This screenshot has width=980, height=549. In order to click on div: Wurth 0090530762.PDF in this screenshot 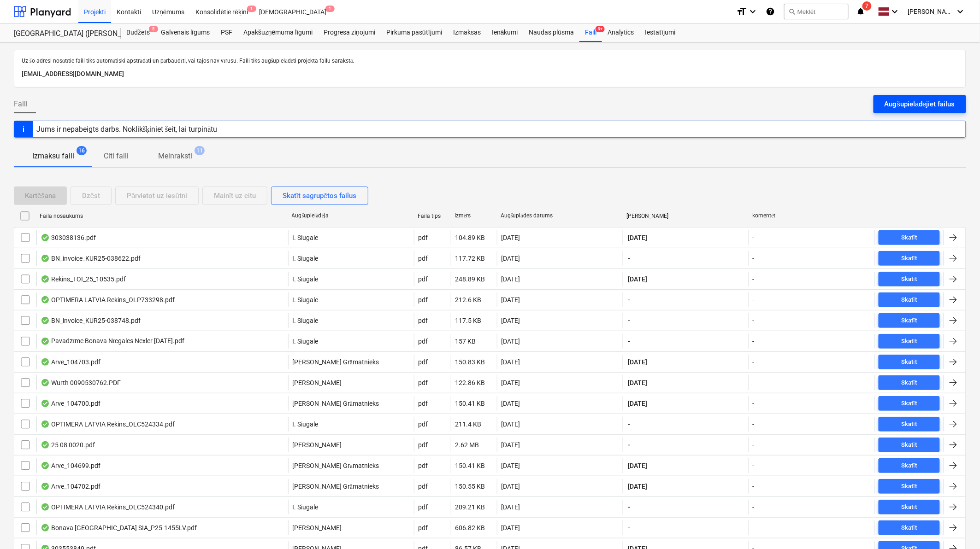, I will do `click(80, 383)`.